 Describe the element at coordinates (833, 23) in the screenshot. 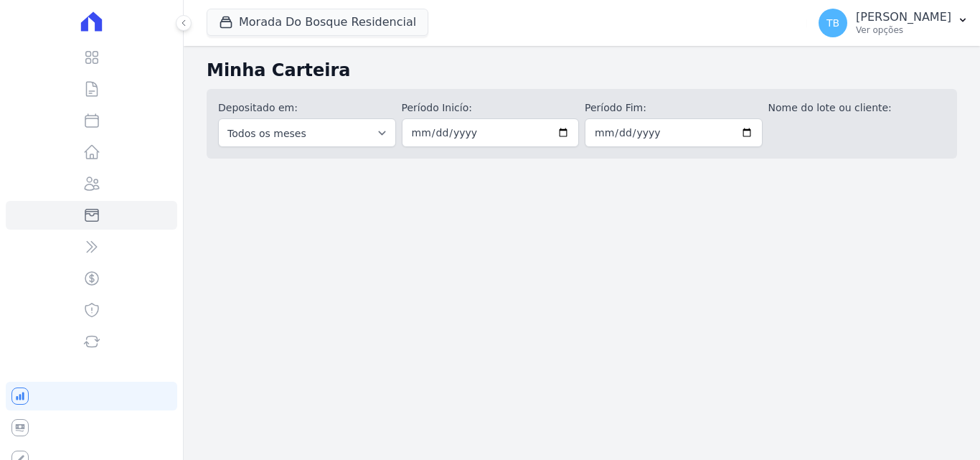

I see `span: TB` at that location.